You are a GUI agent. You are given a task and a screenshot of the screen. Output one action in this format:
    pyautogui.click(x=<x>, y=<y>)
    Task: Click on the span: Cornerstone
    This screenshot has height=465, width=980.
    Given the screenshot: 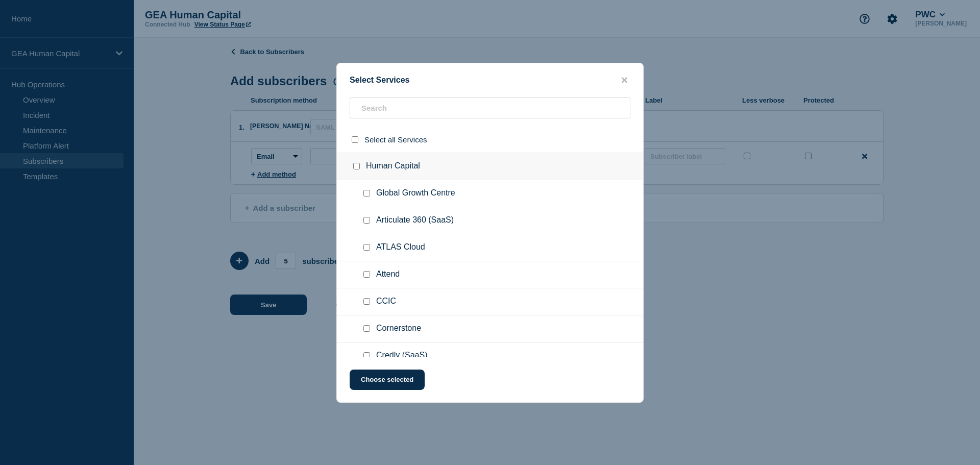 What is the action you would take?
    pyautogui.click(x=399, y=329)
    